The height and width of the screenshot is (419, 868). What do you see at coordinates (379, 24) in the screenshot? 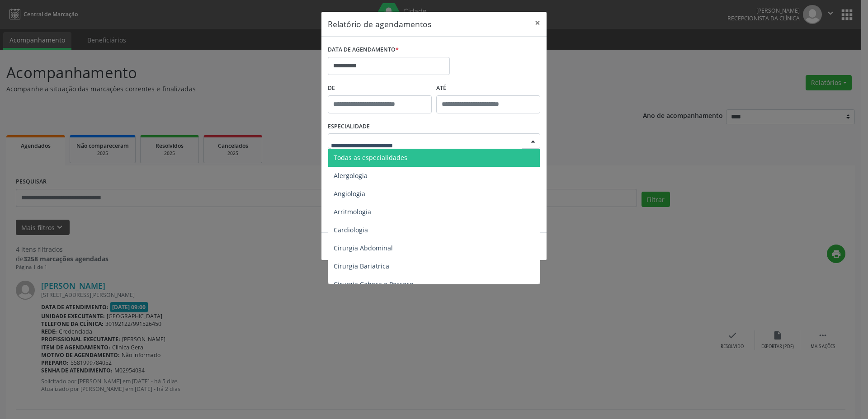
I see `h5: Relatório de agendamentos` at bounding box center [379, 24].